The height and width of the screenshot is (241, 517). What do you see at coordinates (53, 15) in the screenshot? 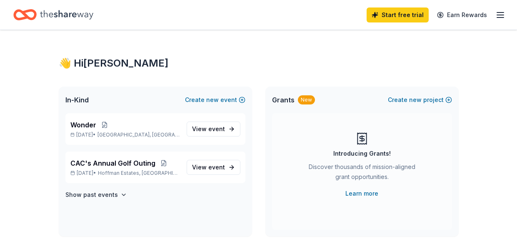
I see `a: Home` at bounding box center [53, 15].